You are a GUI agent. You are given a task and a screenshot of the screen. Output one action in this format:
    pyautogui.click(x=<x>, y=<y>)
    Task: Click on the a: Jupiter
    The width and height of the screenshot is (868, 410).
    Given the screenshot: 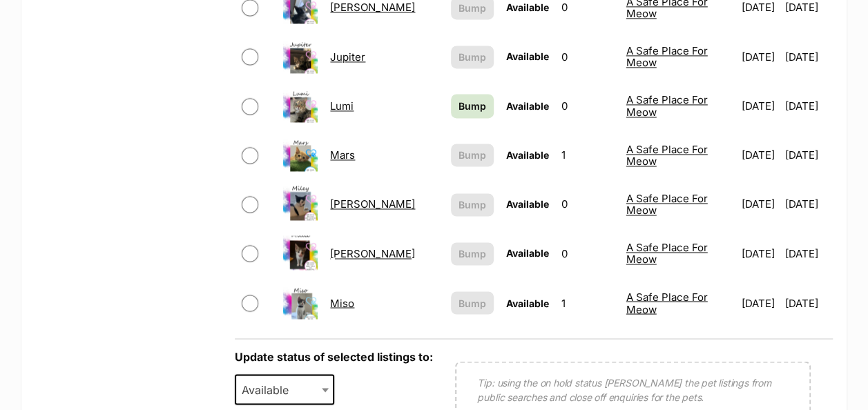 What is the action you would take?
    pyautogui.click(x=347, y=57)
    